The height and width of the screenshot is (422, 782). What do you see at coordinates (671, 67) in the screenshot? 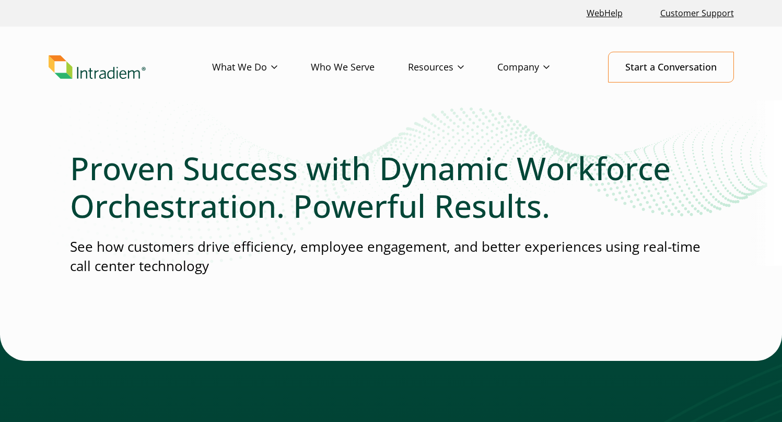
I see `a: Start a Conversation` at bounding box center [671, 67].